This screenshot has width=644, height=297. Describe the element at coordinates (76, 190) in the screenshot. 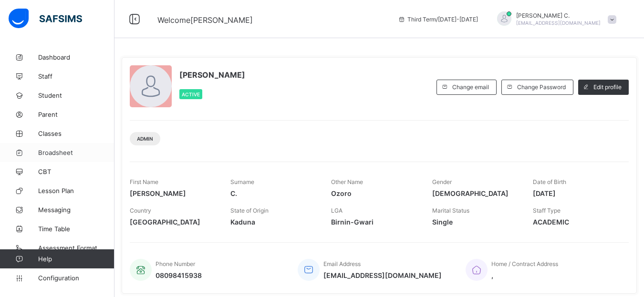

I see `span: Lesson Plan` at that location.